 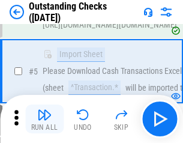 I want to click on div: (sheet, so click(x=53, y=88).